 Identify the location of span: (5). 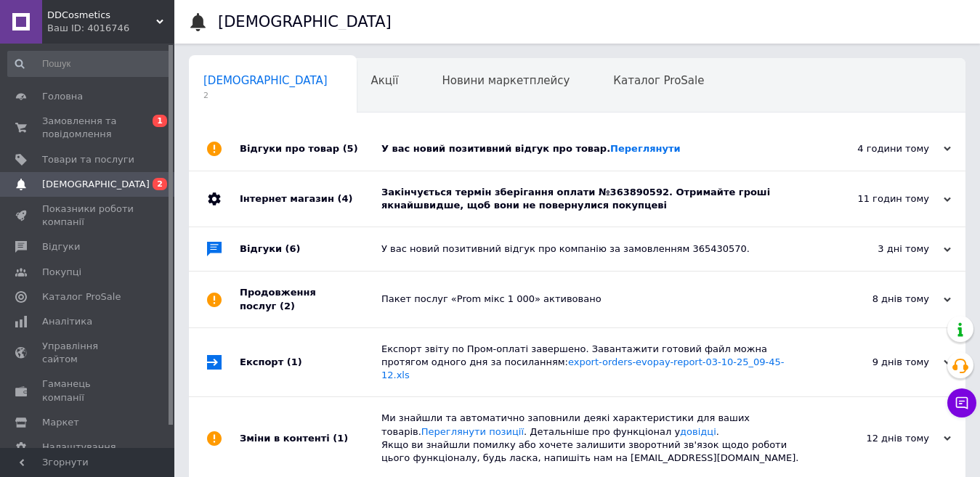
(350, 148).